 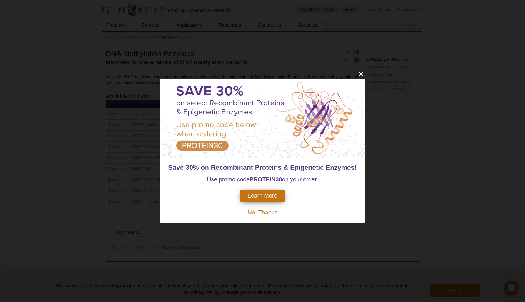 I want to click on span: Save 30% on Recombinant Proteins & Epigenetic Enzymes!, so click(x=262, y=168).